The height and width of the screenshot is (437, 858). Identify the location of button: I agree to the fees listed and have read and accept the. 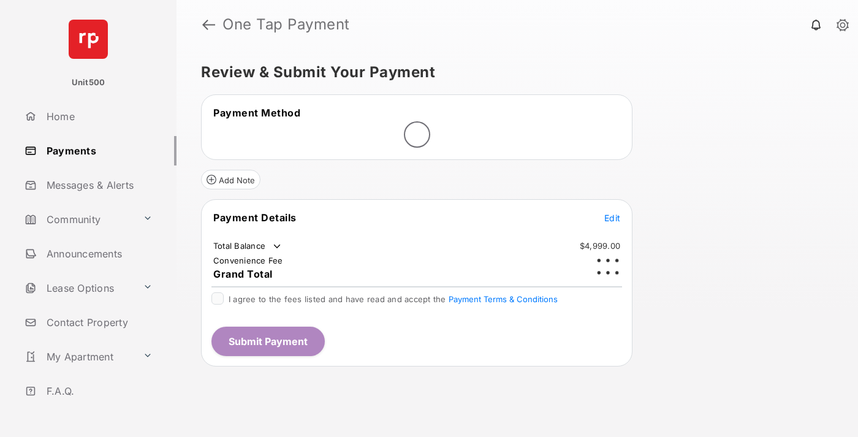
(503, 299).